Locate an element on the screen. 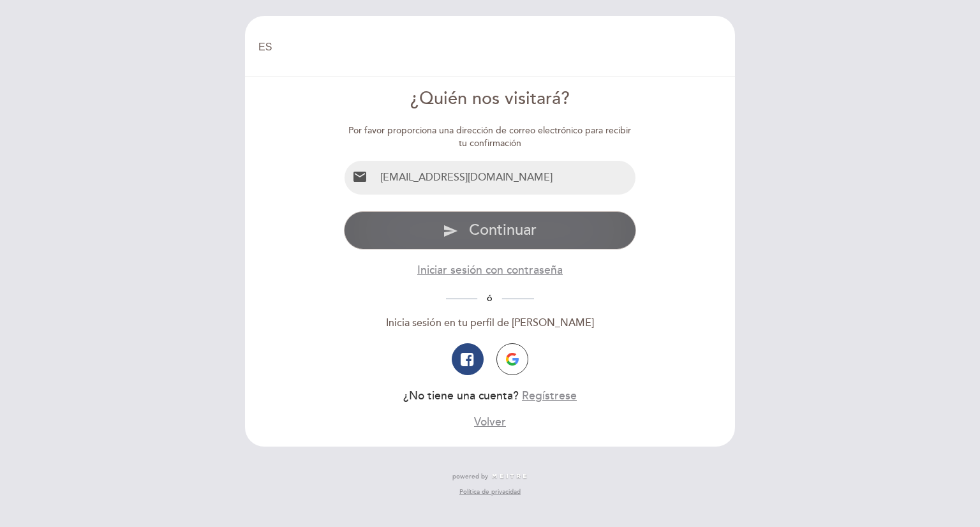  input: Email is located at coordinates (505, 177).